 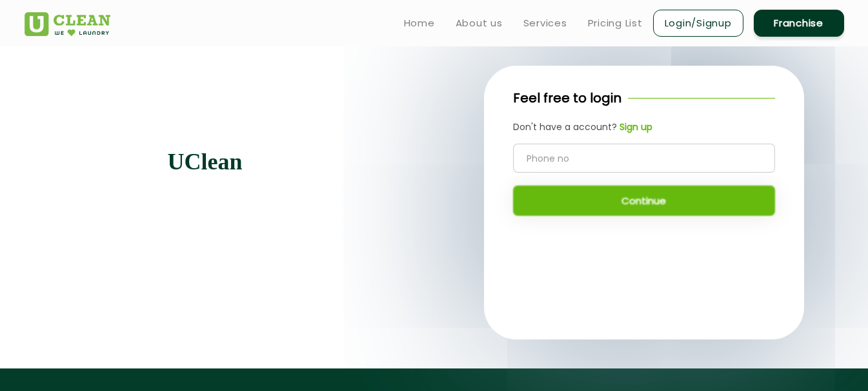 What do you see at coordinates (478, 23) in the screenshot?
I see `a: About us` at bounding box center [478, 23].